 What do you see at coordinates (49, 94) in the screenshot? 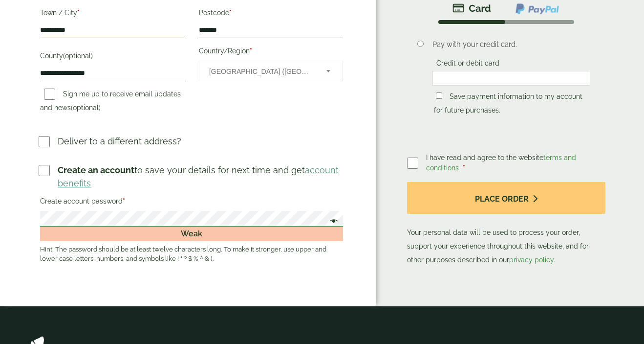
I see `input: Sign me up to receive email updates and news(optional)` at bounding box center [49, 94].